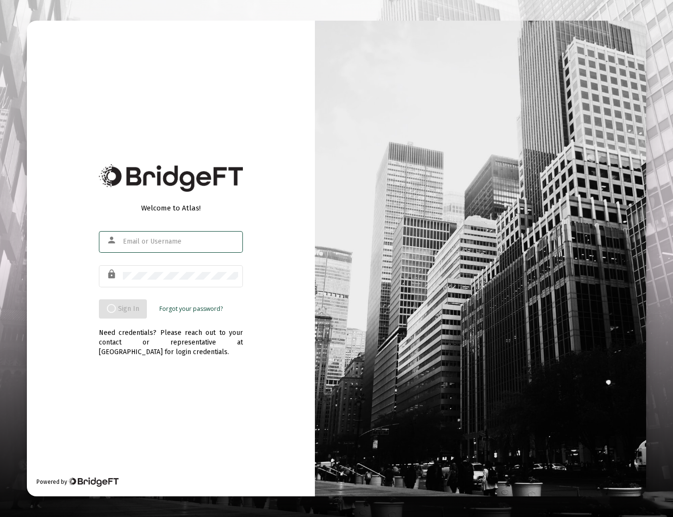 The height and width of the screenshot is (517, 673). What do you see at coordinates (123, 309) in the screenshot?
I see `button: Sign In` at bounding box center [123, 309].